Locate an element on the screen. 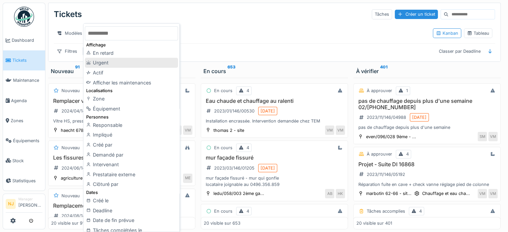  div: thomas 2 - site is located at coordinates (229, 130).